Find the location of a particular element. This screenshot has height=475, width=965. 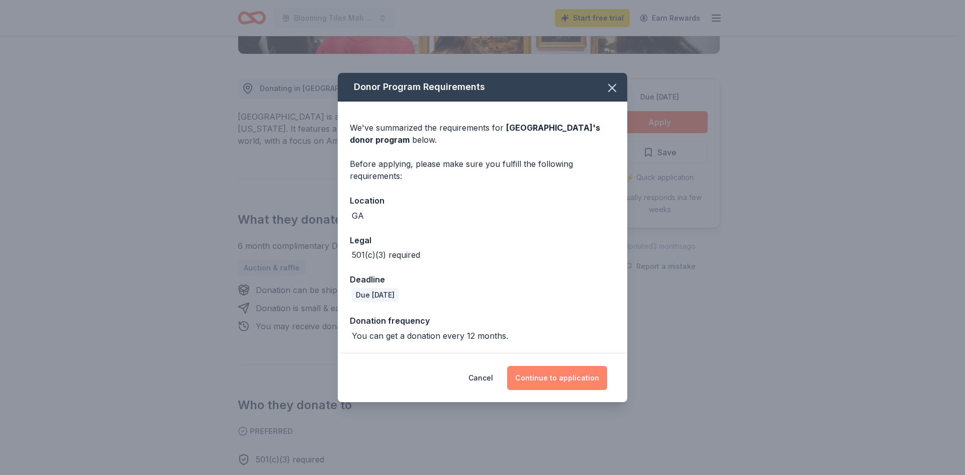

button: Continue to application is located at coordinates (557, 378).